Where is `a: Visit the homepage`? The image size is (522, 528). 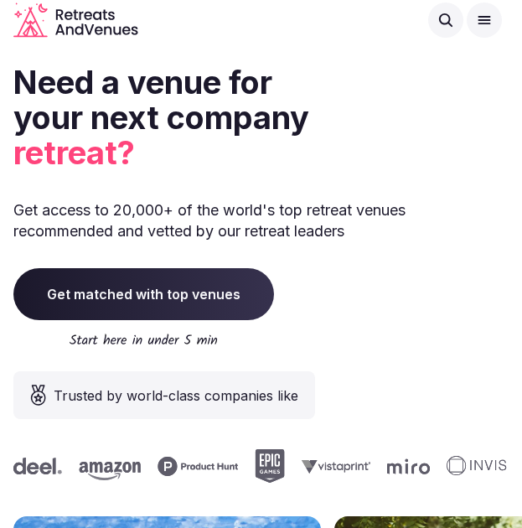
a: Visit the homepage is located at coordinates (75, 20).